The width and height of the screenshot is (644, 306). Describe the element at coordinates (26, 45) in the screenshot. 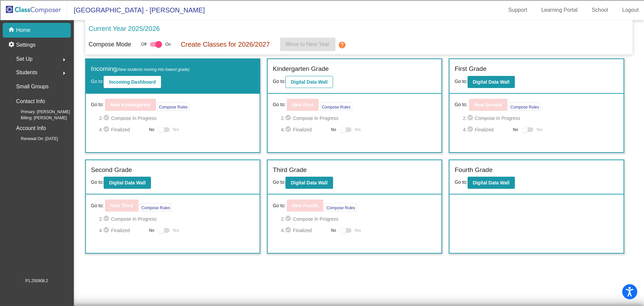

I see `p: Settings` at that location.